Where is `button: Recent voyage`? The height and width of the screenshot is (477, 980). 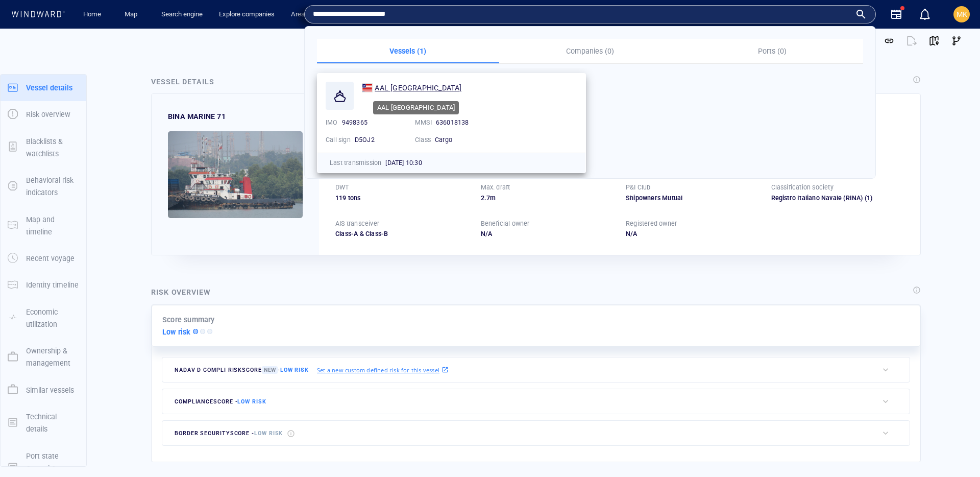 button: Recent voyage is located at coordinates (43, 258).